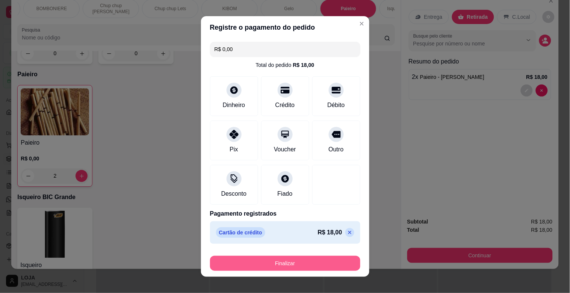 This screenshot has width=570, height=293. Describe the element at coordinates (285, 194) in the screenshot. I see `div: Fiado` at that location.